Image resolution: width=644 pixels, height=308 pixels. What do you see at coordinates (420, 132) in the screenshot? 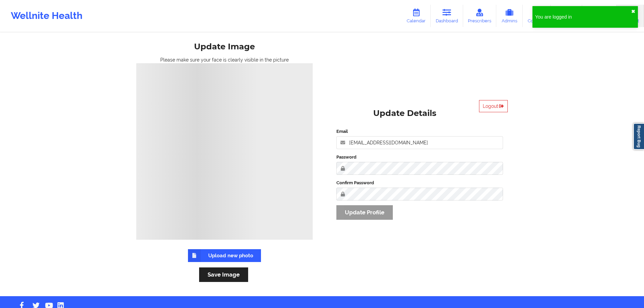
I see `label: Email` at bounding box center [420, 132].